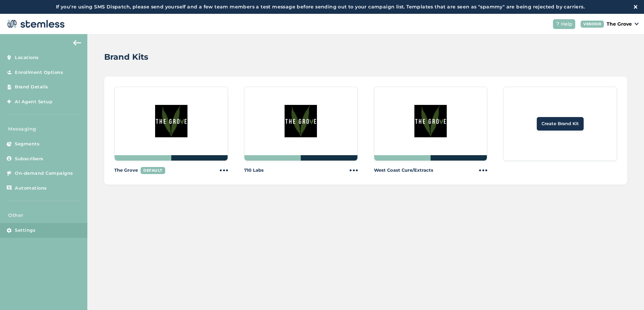 This screenshot has width=644, height=310. What do you see at coordinates (567, 24) in the screenshot?
I see `span: Help` at bounding box center [567, 24].